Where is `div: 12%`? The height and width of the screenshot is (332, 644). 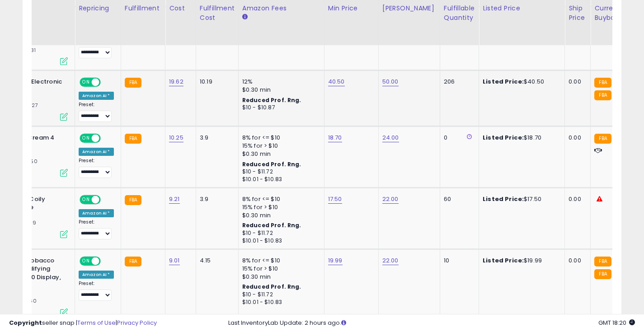
div: 12% is located at coordinates (280, 82).